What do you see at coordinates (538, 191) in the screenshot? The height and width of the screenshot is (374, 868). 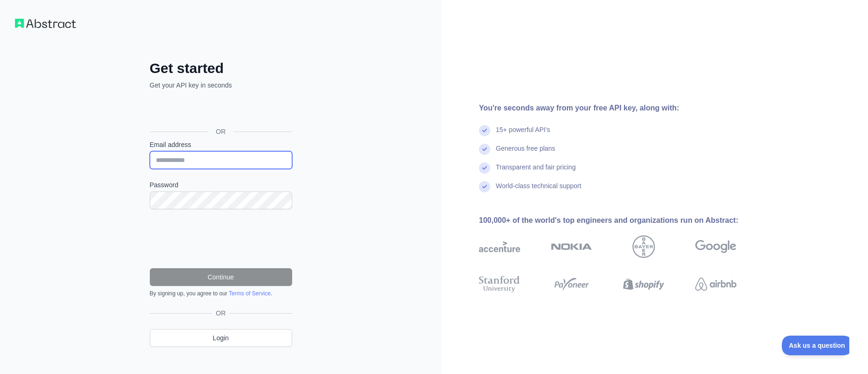 I see `div: World-class technical support` at bounding box center [538, 191].